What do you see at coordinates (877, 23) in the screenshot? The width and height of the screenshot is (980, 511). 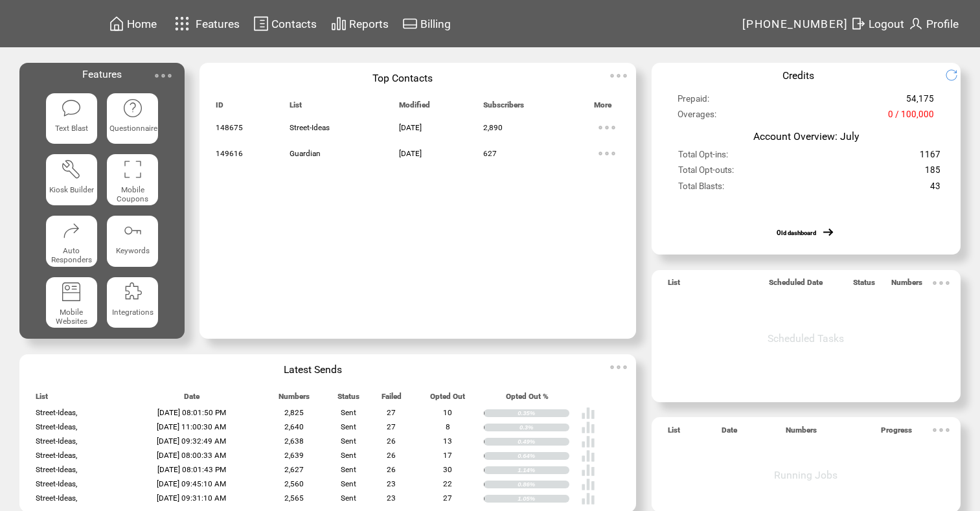 I see `a: Logout` at bounding box center [877, 23].